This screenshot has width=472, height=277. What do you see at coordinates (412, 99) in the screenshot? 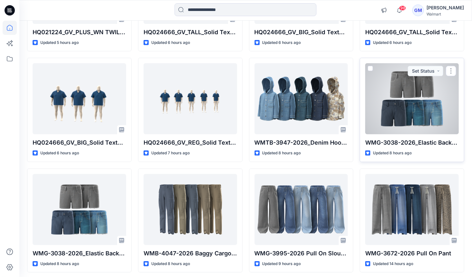
I see `a: WMG-3038-2026_Elastic Back 5pkt Denim Shorts 3 Inseam - Cost Opt` at bounding box center [412, 99].